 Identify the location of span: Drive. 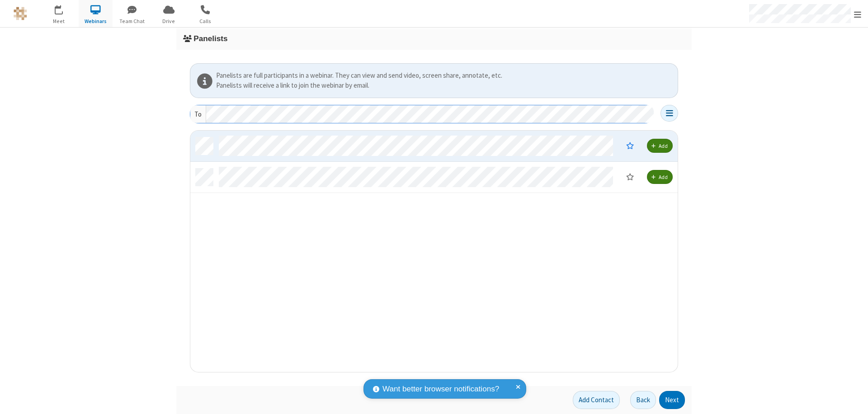
(169, 21).